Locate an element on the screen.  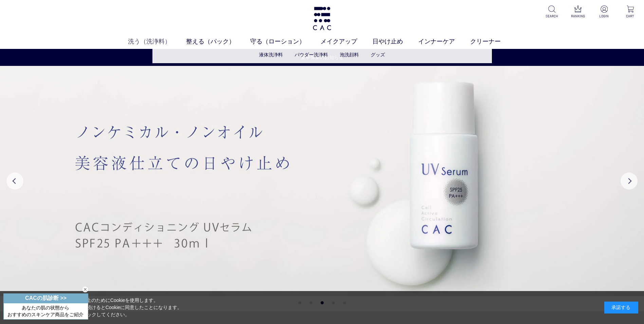
a: 泡洗顔料 is located at coordinates (350, 55).